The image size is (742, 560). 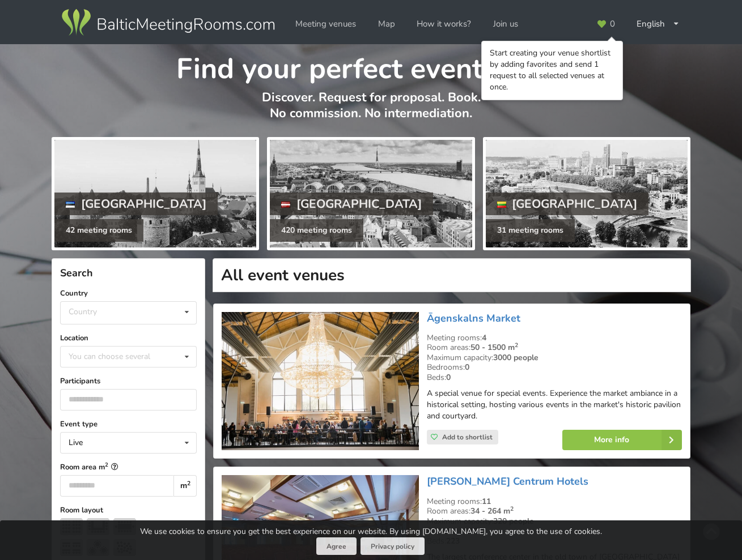 What do you see at coordinates (452, 275) in the screenshot?
I see `h1: All event venues` at bounding box center [452, 275].